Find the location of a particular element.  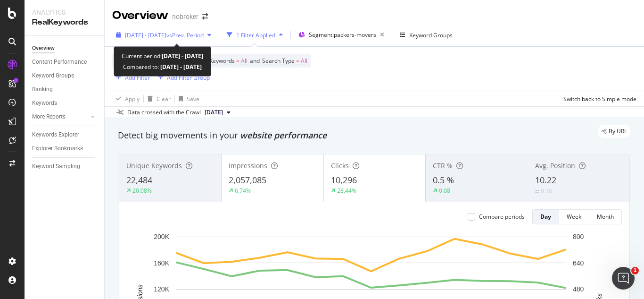

button: Switch back to Simple mode is located at coordinates (598, 99).